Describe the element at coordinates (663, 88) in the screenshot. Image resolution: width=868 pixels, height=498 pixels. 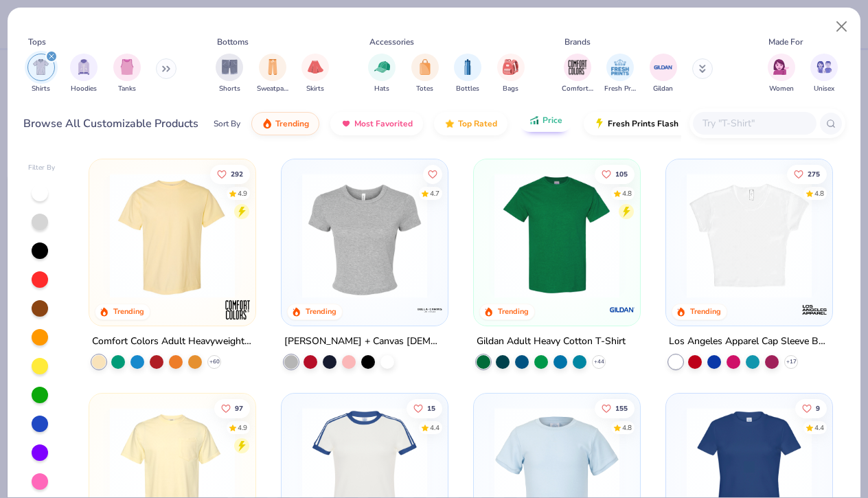
I see `span: Gildan` at that location.